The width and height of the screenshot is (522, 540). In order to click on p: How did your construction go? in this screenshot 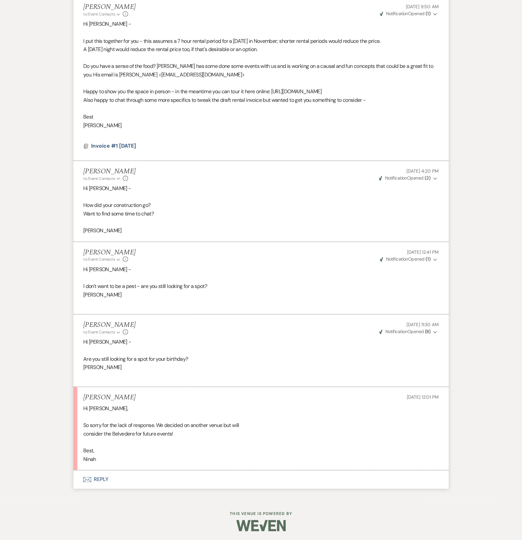, I will do `click(261, 205)`.